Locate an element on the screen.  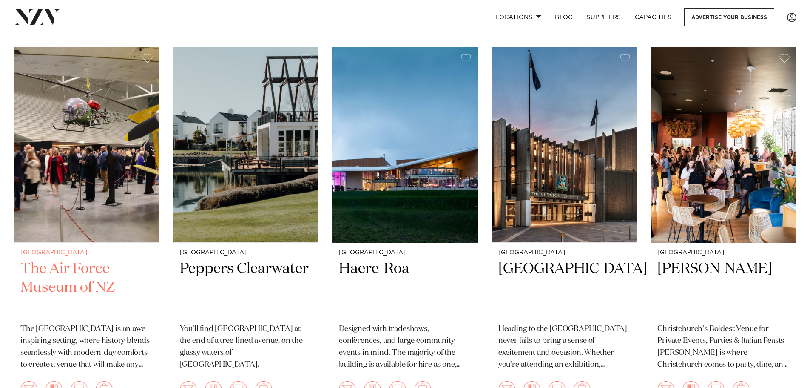
a: Locations is located at coordinates (519, 17).